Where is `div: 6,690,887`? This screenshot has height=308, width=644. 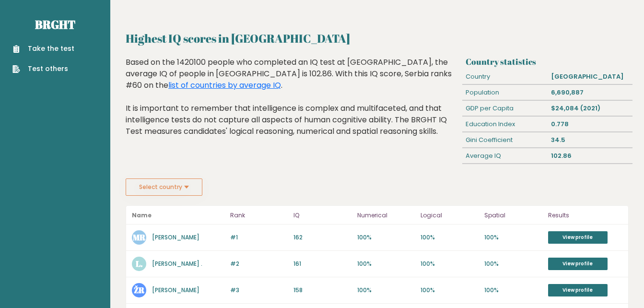
div: 6,690,887 is located at coordinates (589, 92).